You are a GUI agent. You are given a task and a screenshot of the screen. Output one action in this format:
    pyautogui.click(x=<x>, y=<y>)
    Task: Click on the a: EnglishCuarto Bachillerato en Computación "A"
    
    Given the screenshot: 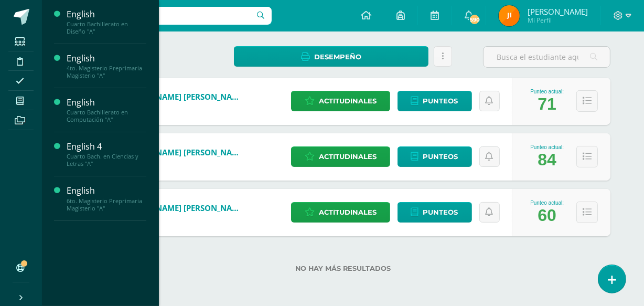 What is the action you would take?
    pyautogui.click(x=106, y=110)
    